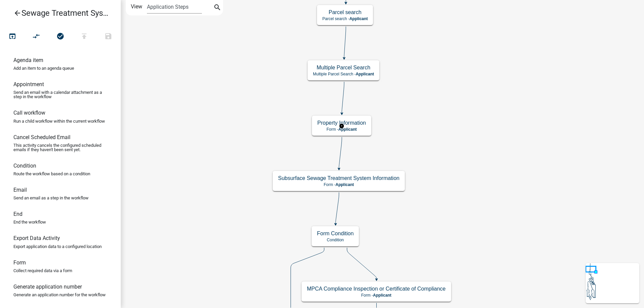 The width and height of the screenshot is (644, 308). Describe the element at coordinates (60, 37) in the screenshot. I see `i: check_circle` at that location.